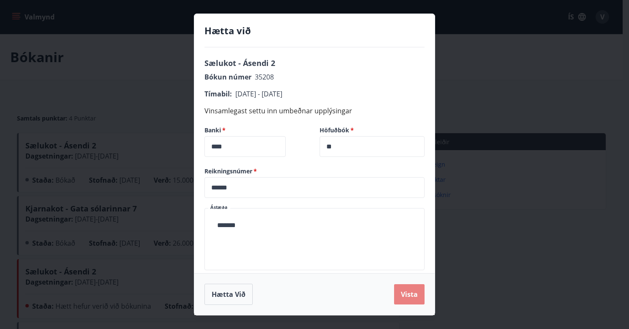 The image size is (629, 329). Describe the element at coordinates (315, 30) in the screenshot. I see `h4: Hætta við` at that location.